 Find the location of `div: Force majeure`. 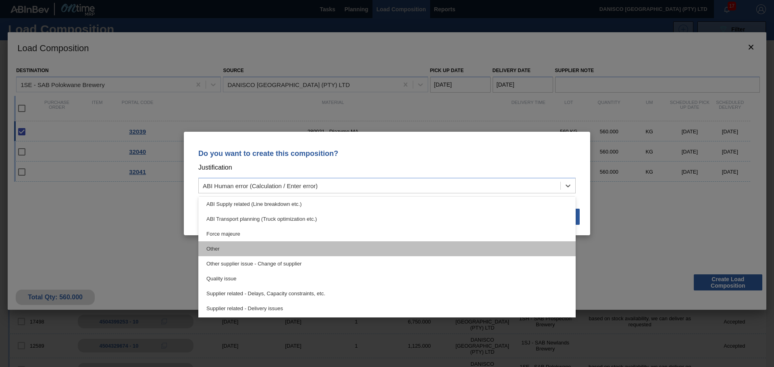

div: Force majeure is located at coordinates (387, 234).